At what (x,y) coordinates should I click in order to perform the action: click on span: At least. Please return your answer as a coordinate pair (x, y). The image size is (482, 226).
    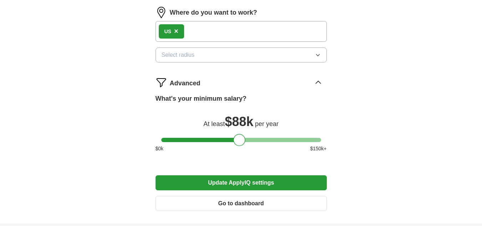
    Looking at the image, I should click on (214, 124).